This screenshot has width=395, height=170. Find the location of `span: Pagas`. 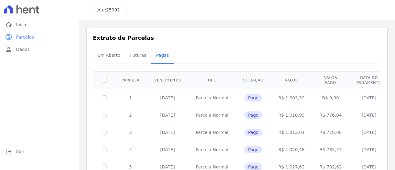

span: Pagas is located at coordinates (162, 55).